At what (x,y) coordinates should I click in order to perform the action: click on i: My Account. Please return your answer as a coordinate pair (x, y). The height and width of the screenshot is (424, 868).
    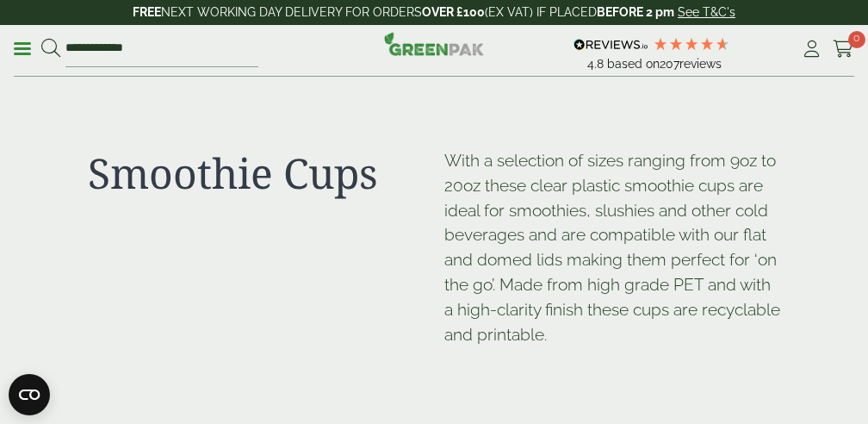
    Looking at the image, I should click on (811, 49).